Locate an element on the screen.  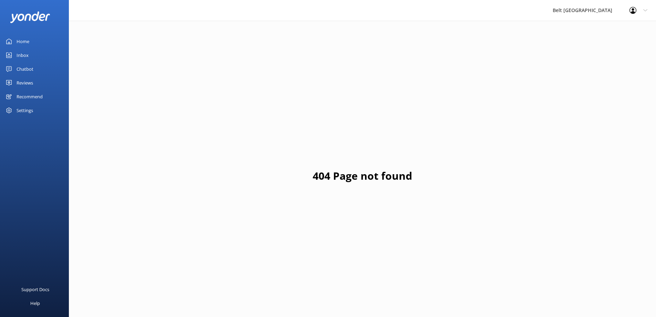
div: Reviews is located at coordinates (25, 83).